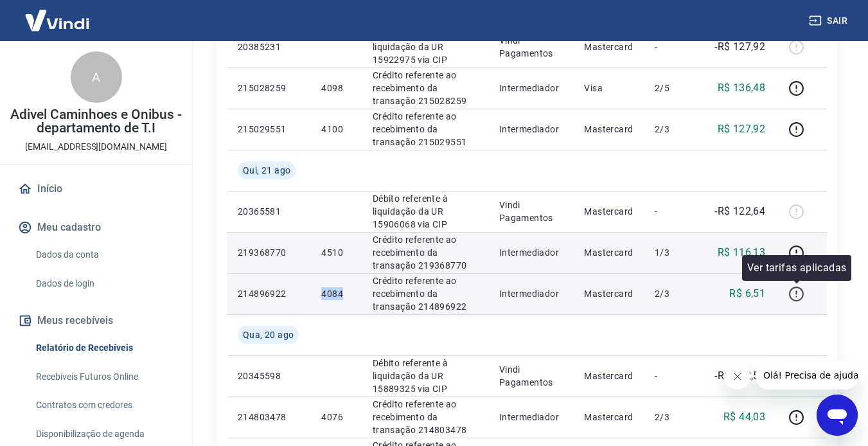  I want to click on p: Crédito referente ao recebimento da transação 215029551, so click(425, 129).